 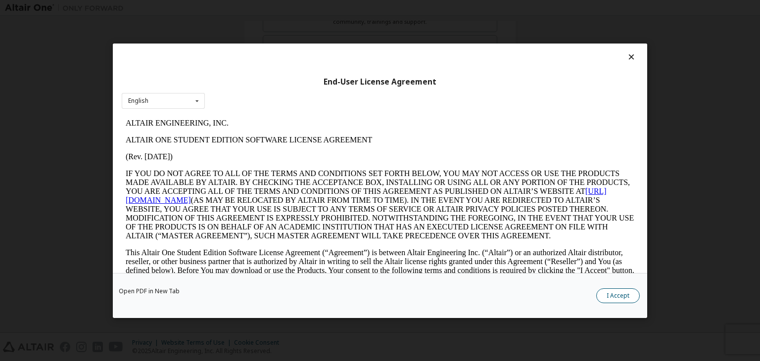 What do you see at coordinates (258, 151) in the screenshot?
I see `p: This Altair One Student Edition Software License Agreement (“Agreement”) is between Altair Engine...` at bounding box center [258, 151].